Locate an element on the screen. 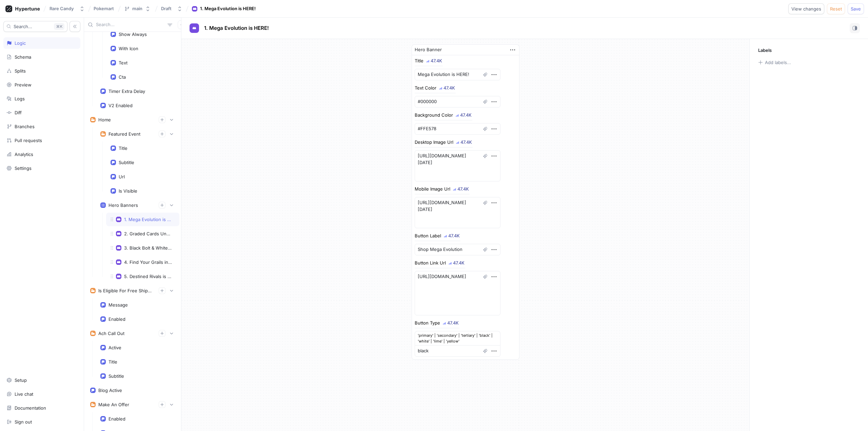 Image resolution: width=868 pixels, height=431 pixels. div: Logs is located at coordinates (20, 99).